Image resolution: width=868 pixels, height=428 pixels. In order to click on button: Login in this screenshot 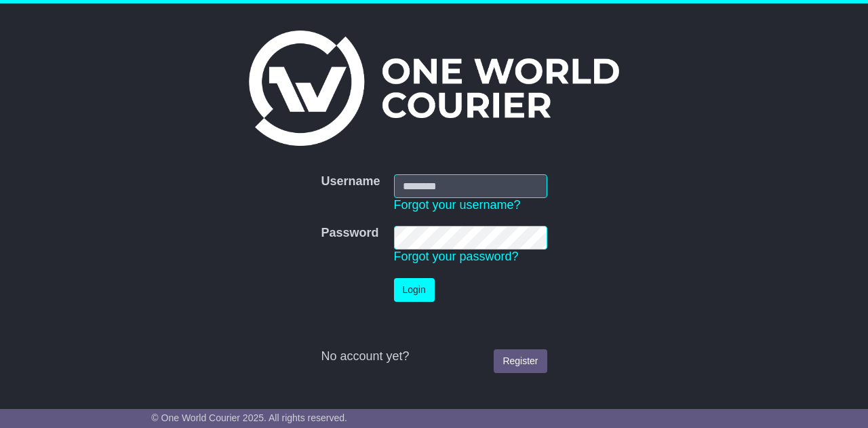, I will do `click(414, 290)`.